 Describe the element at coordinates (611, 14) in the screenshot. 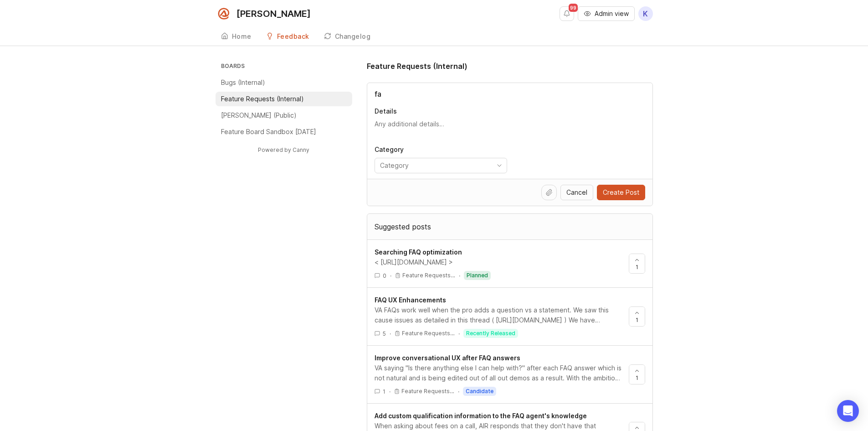

I see `span: Admin view` at that location.